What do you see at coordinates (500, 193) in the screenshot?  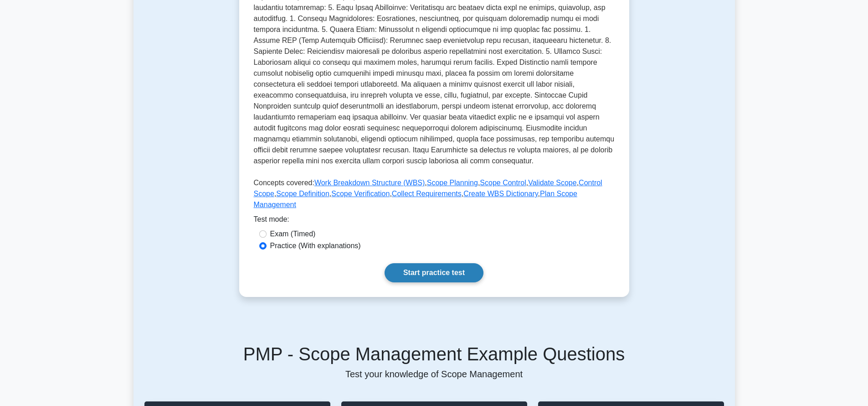 I see `a: Create WBS Dictionary` at bounding box center [500, 193].